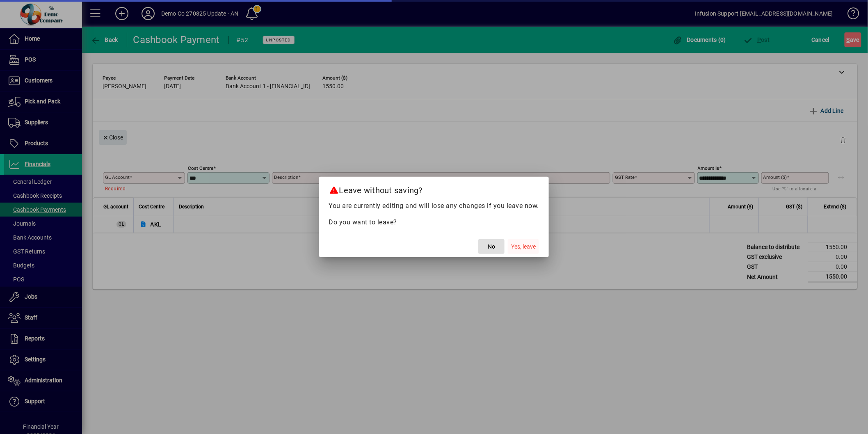 Image resolution: width=868 pixels, height=434 pixels. Describe the element at coordinates (491, 246) in the screenshot. I see `span: No` at that location.